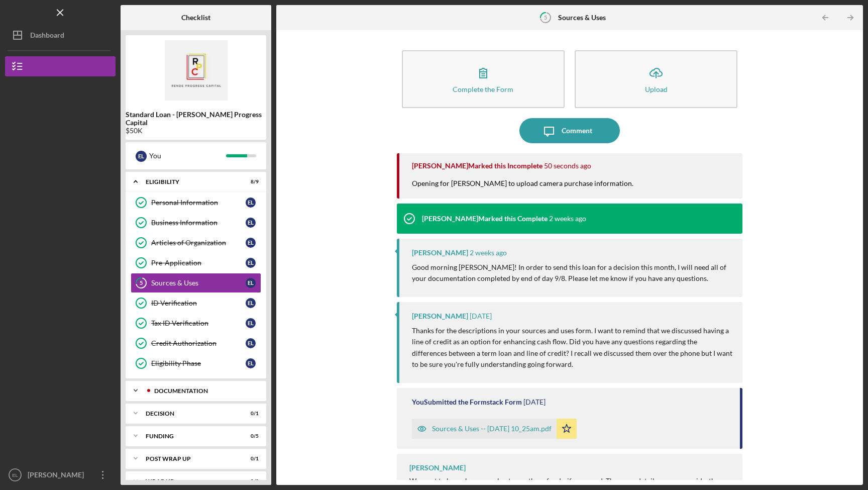  I want to click on a: ID VerificationEL, so click(196, 303).